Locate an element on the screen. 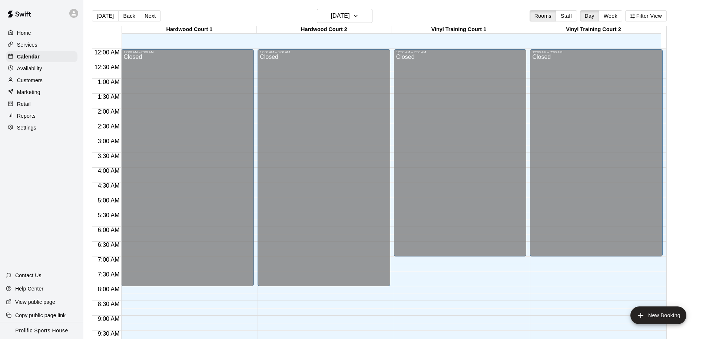 This screenshot has height=339, width=706. span: 2:30 AM is located at coordinates (109, 126).